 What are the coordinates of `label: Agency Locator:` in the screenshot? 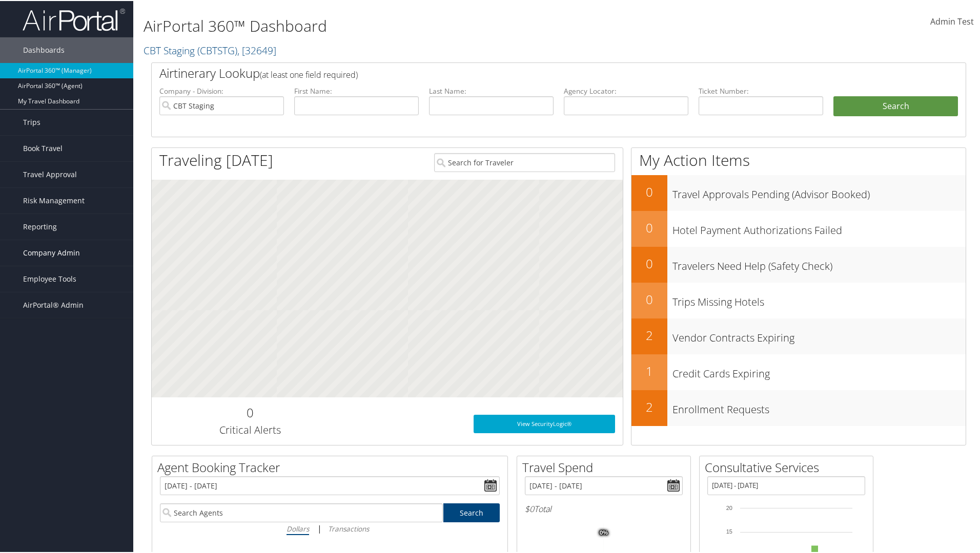 It's located at (626, 90).